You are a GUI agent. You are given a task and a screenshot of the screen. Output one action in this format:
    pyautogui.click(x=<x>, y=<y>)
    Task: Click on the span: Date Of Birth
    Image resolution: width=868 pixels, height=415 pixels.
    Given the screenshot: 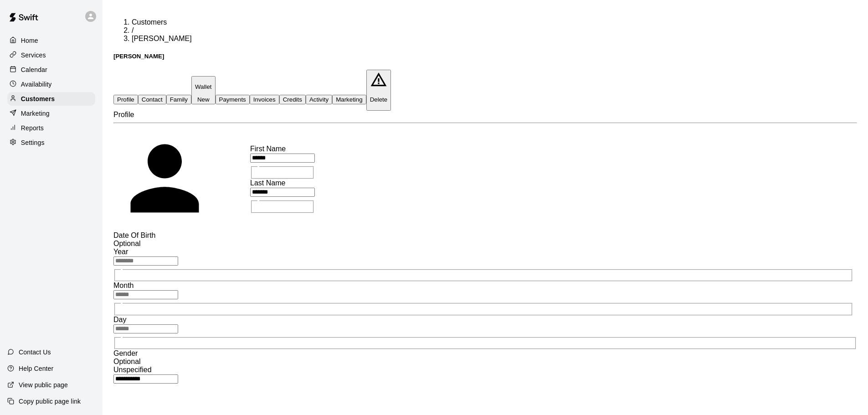 What is the action you would take?
    pyautogui.click(x=135, y=235)
    